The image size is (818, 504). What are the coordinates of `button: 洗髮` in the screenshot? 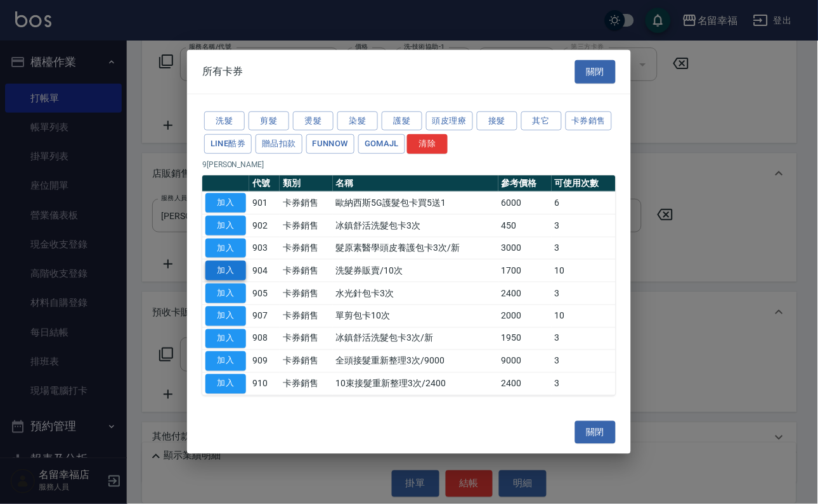 It's located at (224, 121).